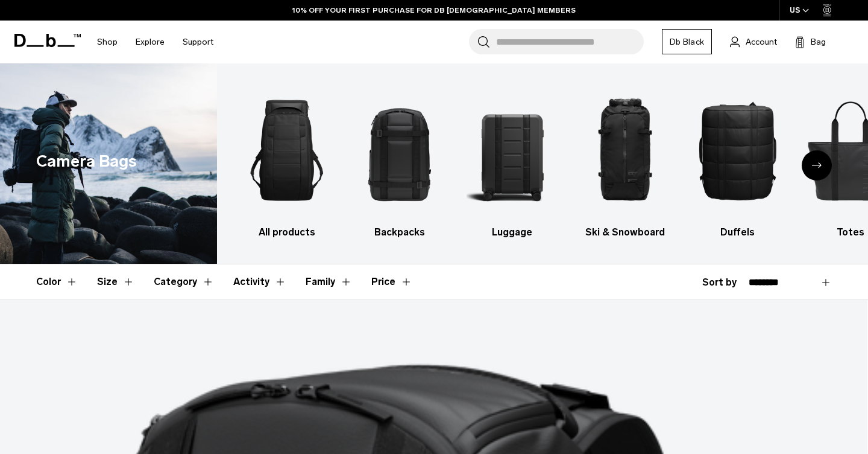 The image size is (868, 454). Describe the element at coordinates (86, 161) in the screenshot. I see `h1: Camera Bags` at that location.